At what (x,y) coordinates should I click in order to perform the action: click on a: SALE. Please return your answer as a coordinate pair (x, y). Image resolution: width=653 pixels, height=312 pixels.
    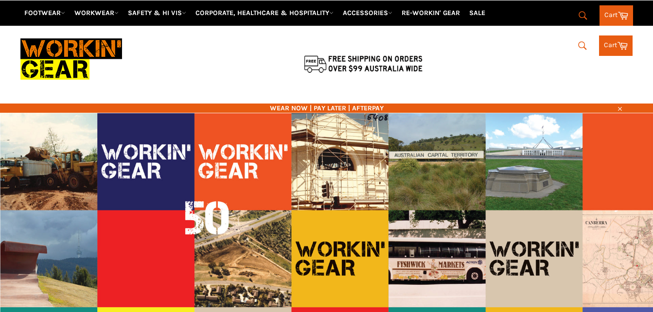
    Looking at the image, I should click on (477, 13).